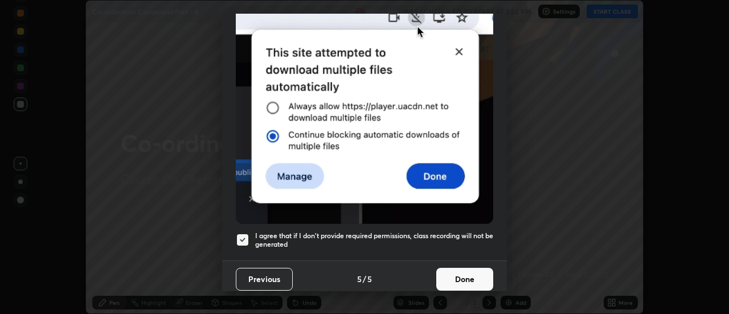  What do you see at coordinates (374, 240) in the screenshot?
I see `h5: I agree that if I don't provide required permissions, class recording will not be generated` at bounding box center [374, 240].